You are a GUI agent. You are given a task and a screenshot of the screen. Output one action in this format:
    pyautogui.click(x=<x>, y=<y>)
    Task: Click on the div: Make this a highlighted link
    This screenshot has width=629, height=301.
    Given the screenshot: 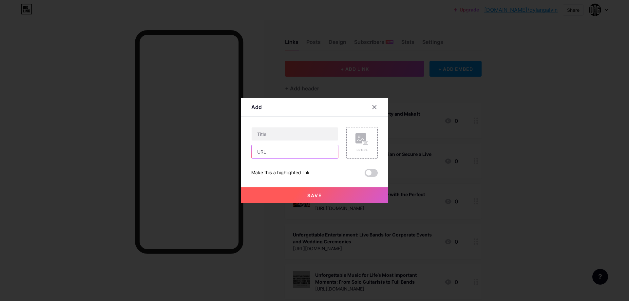 What is the action you would take?
    pyautogui.click(x=280, y=173)
    